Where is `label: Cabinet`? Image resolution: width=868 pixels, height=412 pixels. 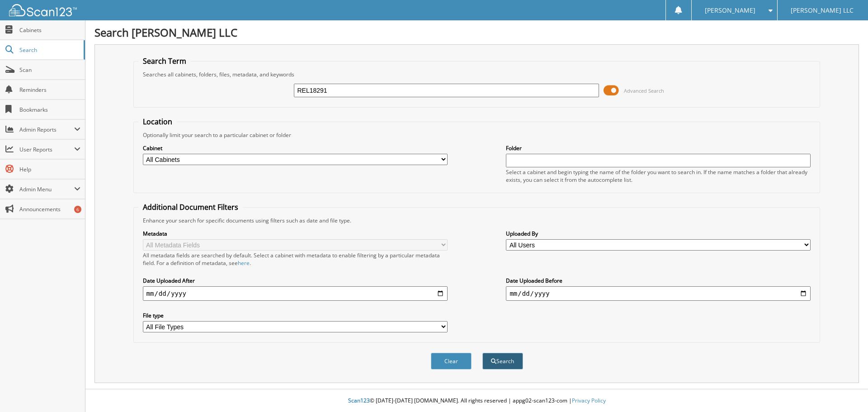 label: Cabinet is located at coordinates (295, 148).